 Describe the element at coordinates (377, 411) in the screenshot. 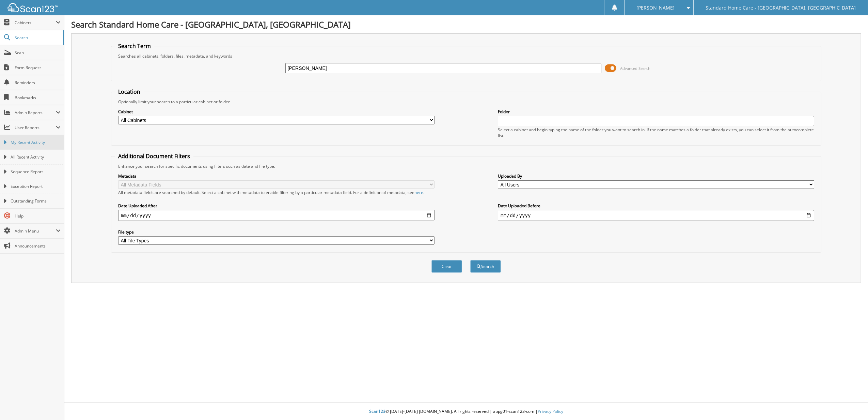

I see `span: Scan123` at that location.